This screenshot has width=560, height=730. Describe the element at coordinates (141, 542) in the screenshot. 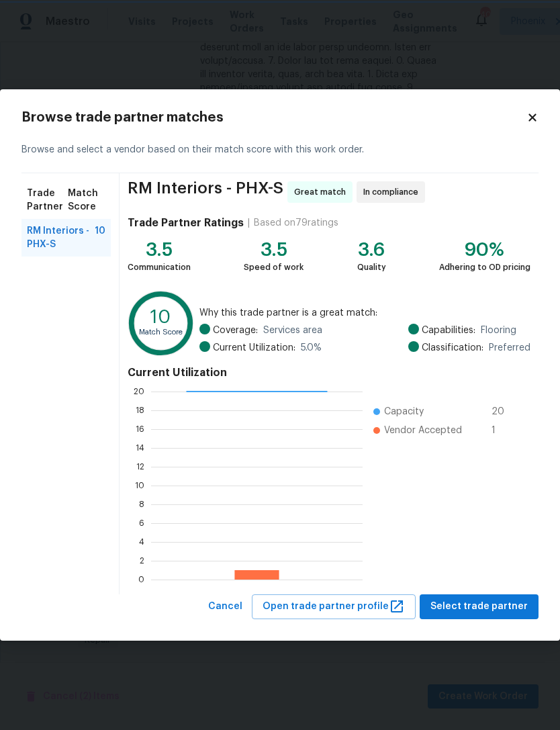

I see `text: 4` at that location.